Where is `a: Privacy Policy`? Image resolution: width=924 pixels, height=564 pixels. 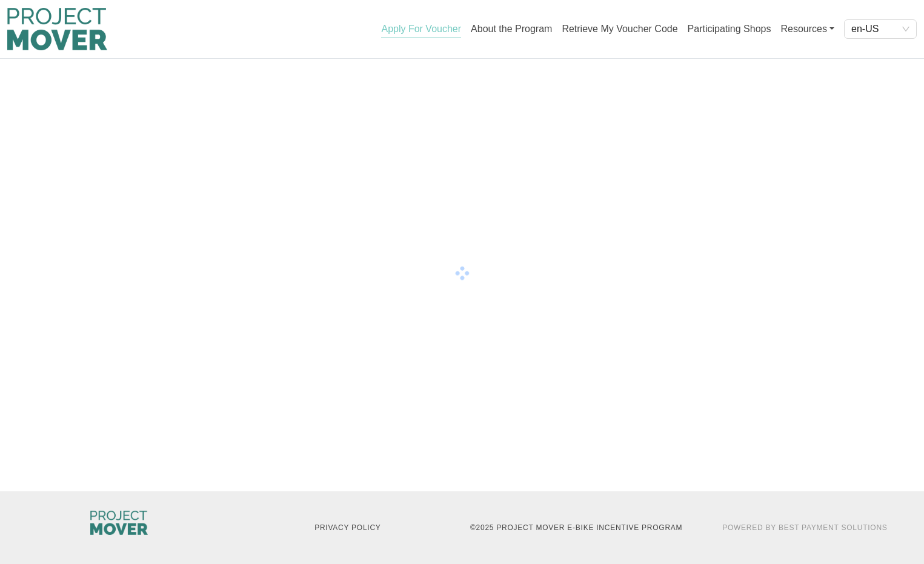 a: Privacy Policy is located at coordinates (348, 528).